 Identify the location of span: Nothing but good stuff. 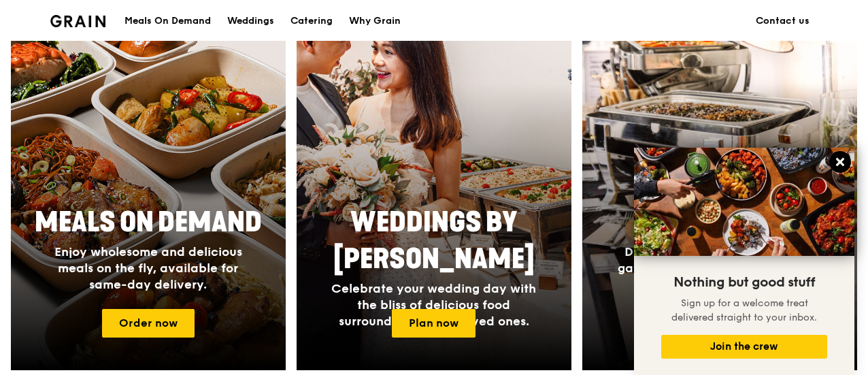
(745, 283).